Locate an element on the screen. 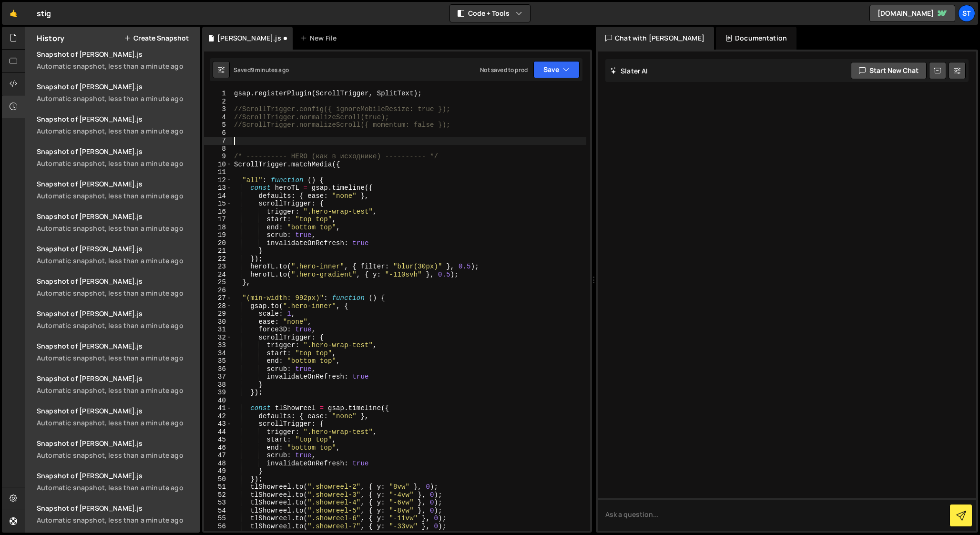 The width and height of the screenshot is (980, 535). div: 41 is located at coordinates (218, 408).